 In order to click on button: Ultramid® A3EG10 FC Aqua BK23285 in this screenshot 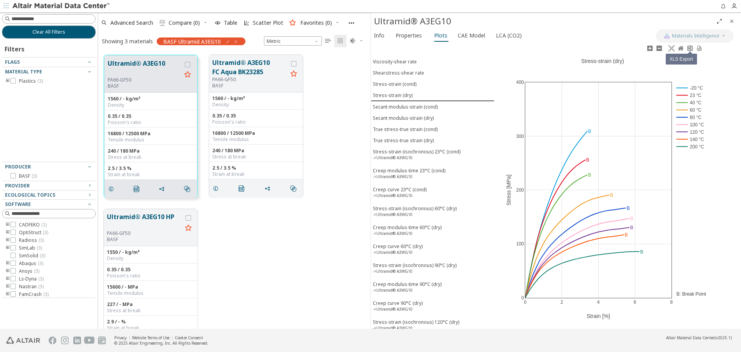, I will do `click(250, 67)`.